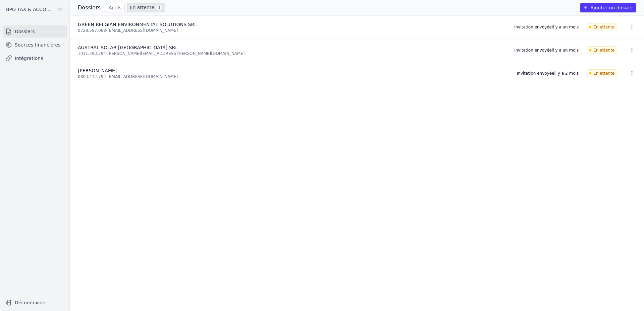  I want to click on a: Actifs, so click(115, 7).